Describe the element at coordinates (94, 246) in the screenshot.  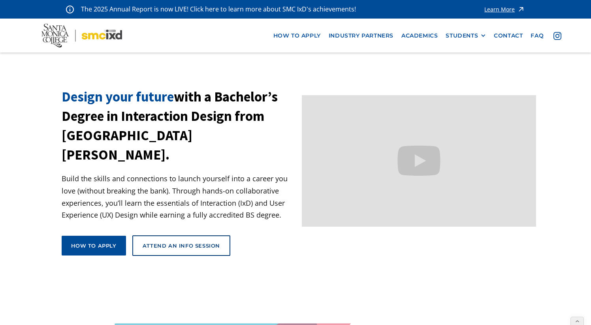
I see `div: How to apply` at that location.